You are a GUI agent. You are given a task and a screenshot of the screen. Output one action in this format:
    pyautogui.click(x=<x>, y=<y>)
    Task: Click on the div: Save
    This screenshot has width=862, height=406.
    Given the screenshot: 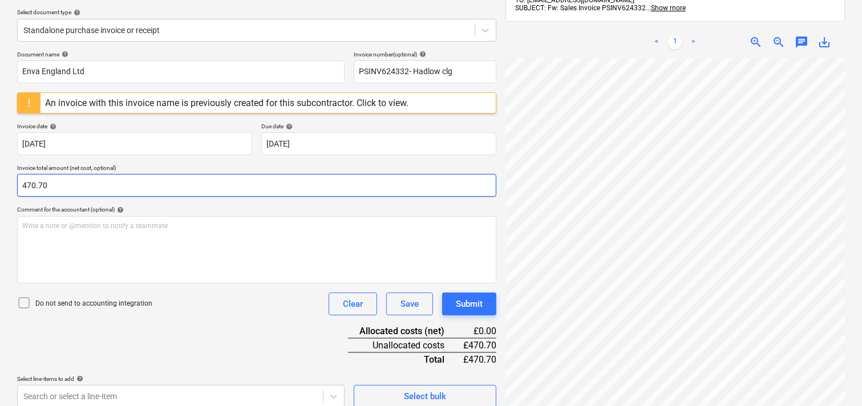 What is the action you would take?
    pyautogui.click(x=410, y=304)
    